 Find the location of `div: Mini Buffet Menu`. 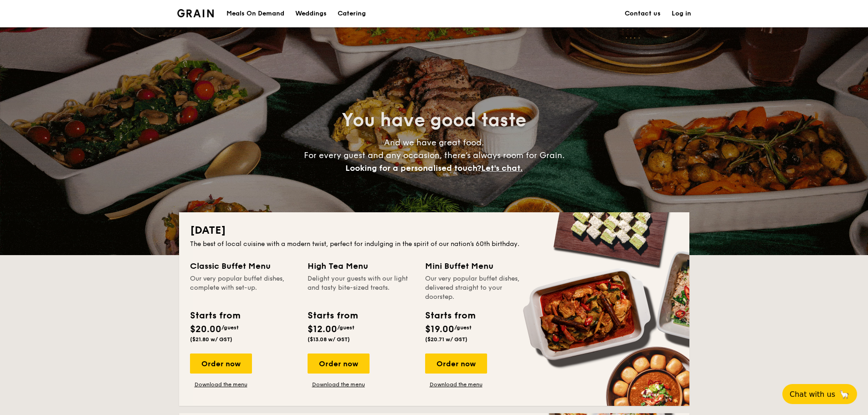

div: Mini Buffet Menu is located at coordinates (479, 266).